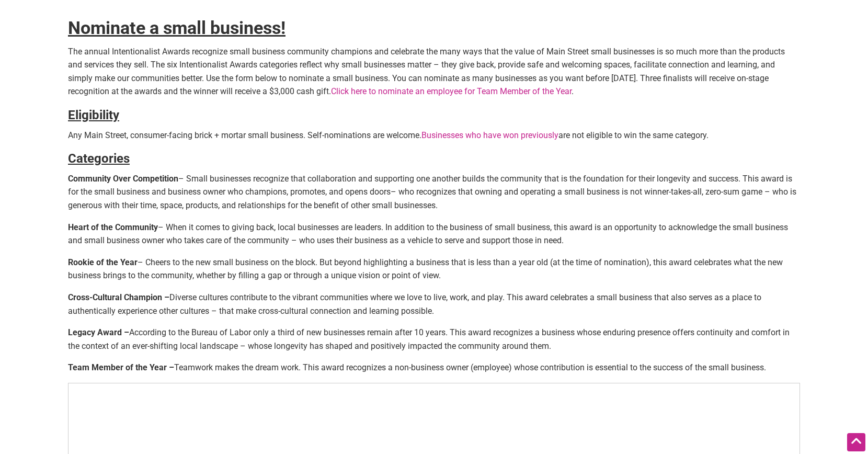  Describe the element at coordinates (103, 262) in the screenshot. I see `strong: Rookie of the Year` at that location.